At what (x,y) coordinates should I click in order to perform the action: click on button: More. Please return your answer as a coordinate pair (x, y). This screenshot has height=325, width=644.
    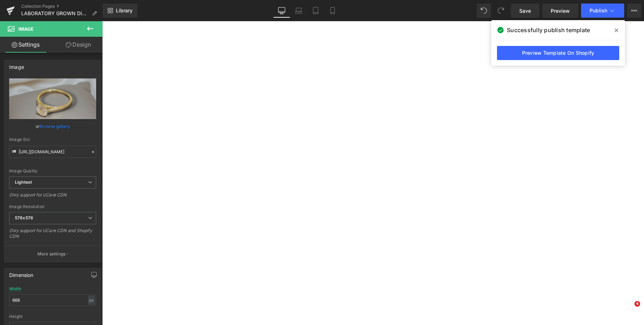
    Looking at the image, I should click on (634, 11).